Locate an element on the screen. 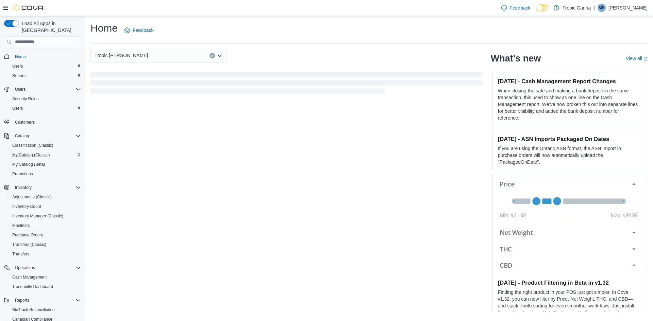  button: Security Roles is located at coordinates (45, 99).